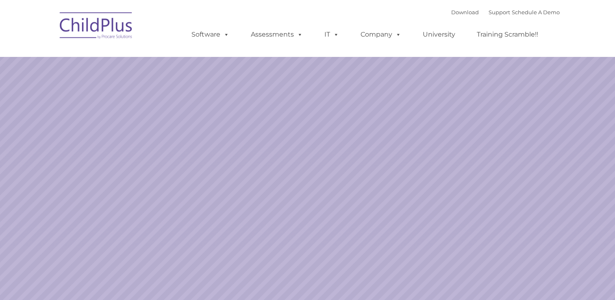  I want to click on a: Software, so click(210, 35).